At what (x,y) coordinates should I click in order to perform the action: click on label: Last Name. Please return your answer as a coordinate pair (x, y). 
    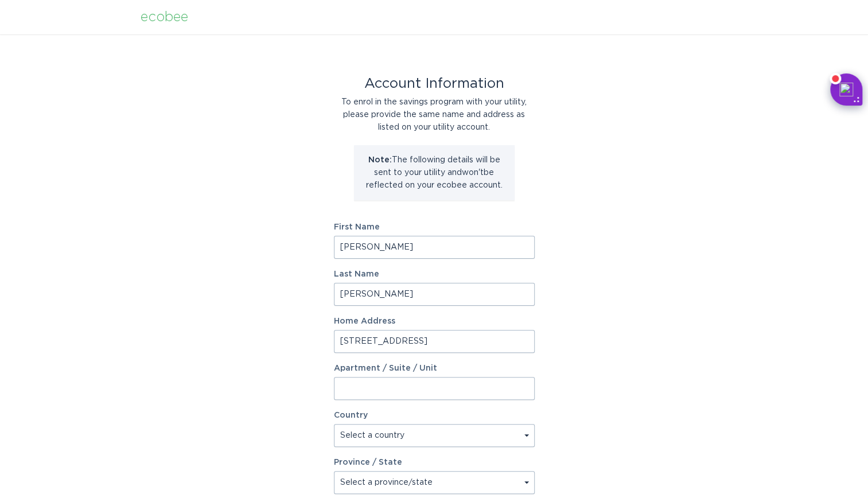
    Looking at the image, I should click on (435, 274).